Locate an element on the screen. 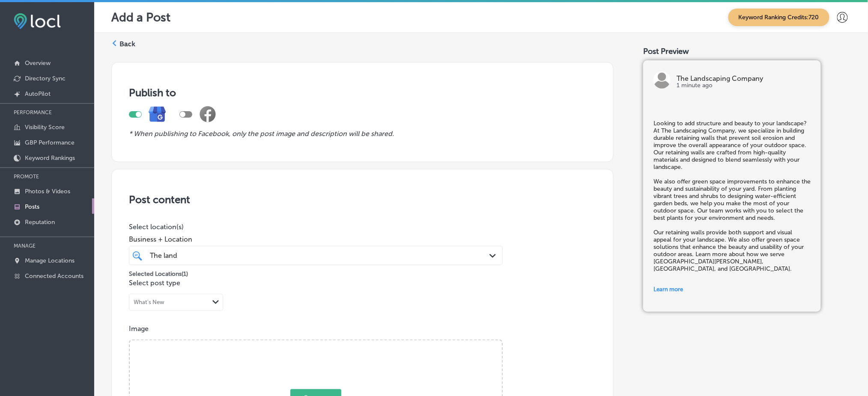  p: Reputation is located at coordinates (40, 222).